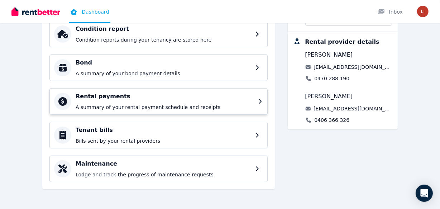 This screenshot has width=440, height=209. Describe the element at coordinates (163, 29) in the screenshot. I see `h4: Condition report` at that location.